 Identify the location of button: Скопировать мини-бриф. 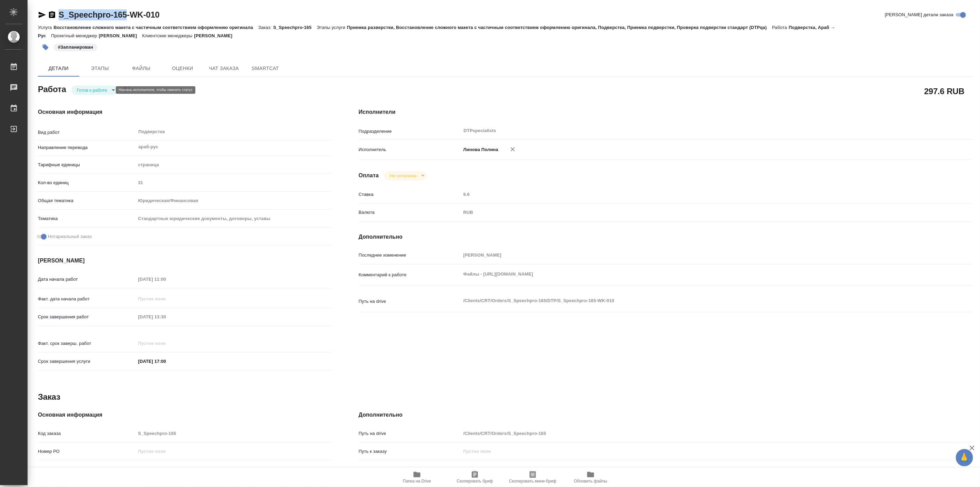
(533, 477).